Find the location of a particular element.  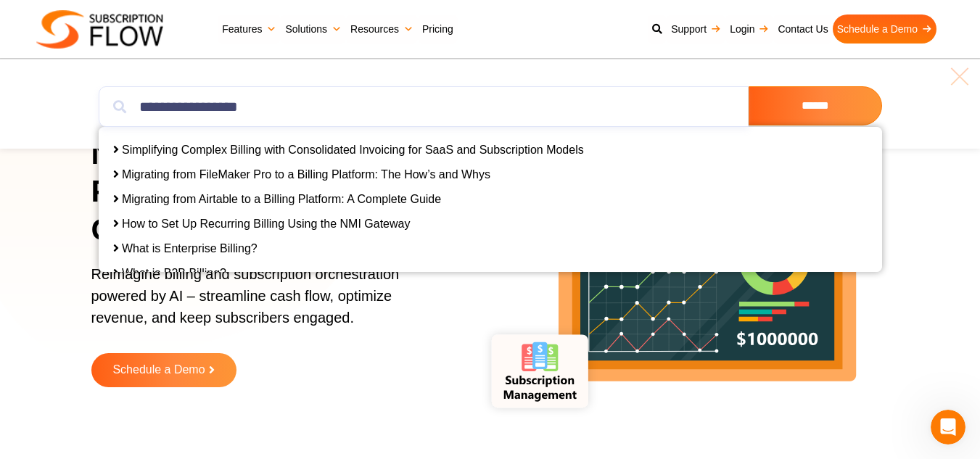

a: Support is located at coordinates (696, 29).